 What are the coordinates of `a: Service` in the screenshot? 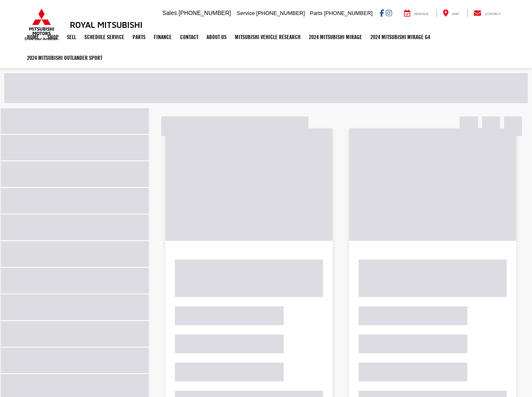 It's located at (416, 13).